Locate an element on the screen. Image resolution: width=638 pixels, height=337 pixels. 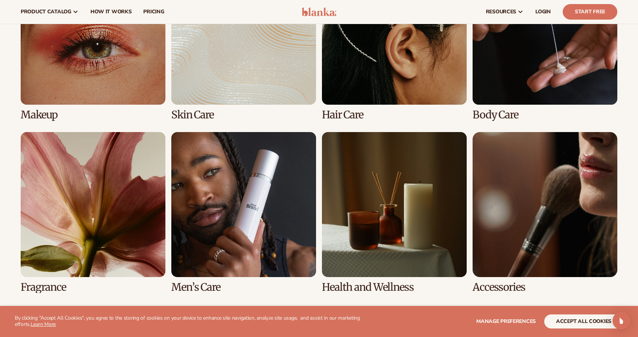
span: product catalog is located at coordinates (46, 12).